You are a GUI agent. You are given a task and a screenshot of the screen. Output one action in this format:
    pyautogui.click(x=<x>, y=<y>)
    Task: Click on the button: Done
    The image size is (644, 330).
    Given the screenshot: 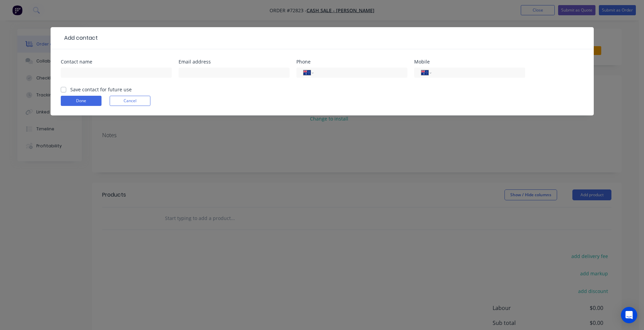 What is the action you would take?
    pyautogui.click(x=81, y=101)
    